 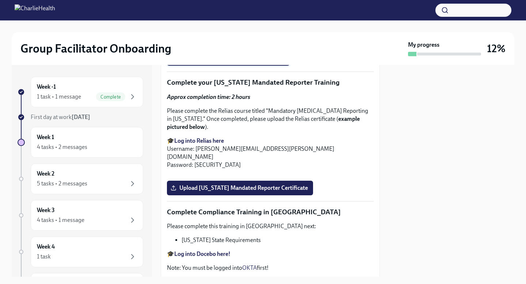 I want to click on span: First day at work, so click(x=60, y=117).